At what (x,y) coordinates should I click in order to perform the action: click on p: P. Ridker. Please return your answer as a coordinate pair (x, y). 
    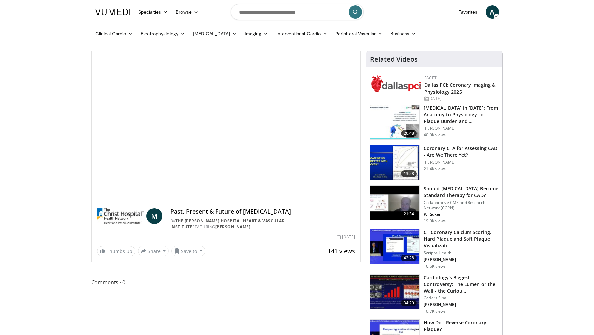
    Looking at the image, I should click on (461, 214).